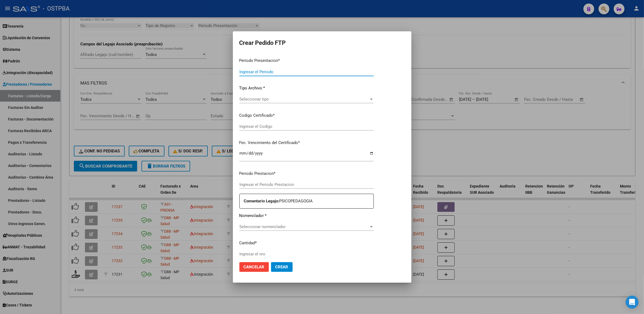 This screenshot has height=314, width=644. I want to click on span: Seleccionar tipo, so click(304, 99).